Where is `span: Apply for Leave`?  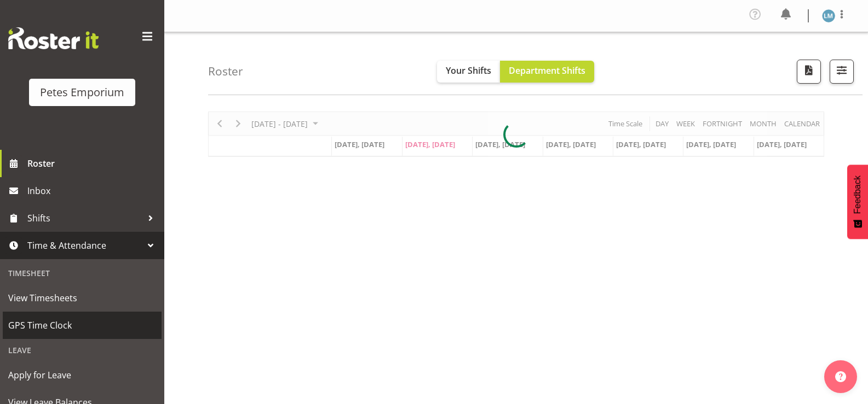 span: Apply for Leave is located at coordinates (82, 375).